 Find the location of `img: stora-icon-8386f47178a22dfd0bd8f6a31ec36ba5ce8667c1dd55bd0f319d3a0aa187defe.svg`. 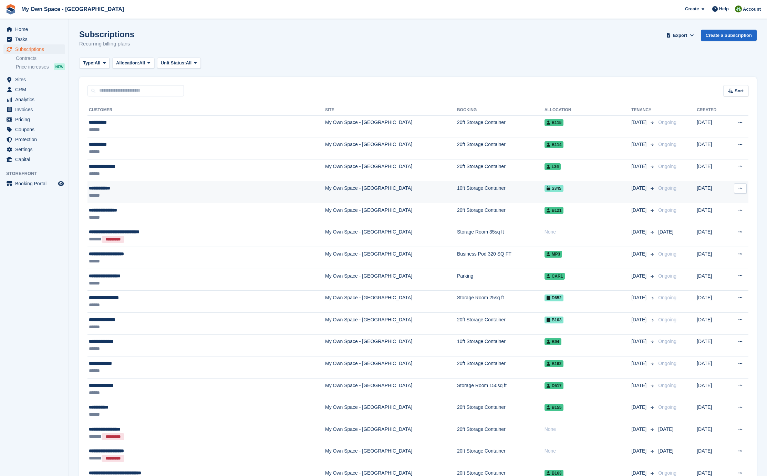

img: stora-icon-8386f47178a22dfd0bd8f6a31ec36ba5ce8667c1dd55bd0f319d3a0aa187defe.svg is located at coordinates (11, 9).